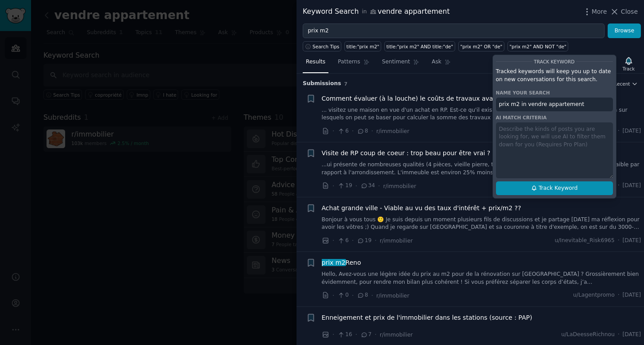 This screenshot has height=345, width=644. What do you see at coordinates (454, 31) in the screenshot?
I see `input: Try a keyword related to your business` at bounding box center [454, 31].